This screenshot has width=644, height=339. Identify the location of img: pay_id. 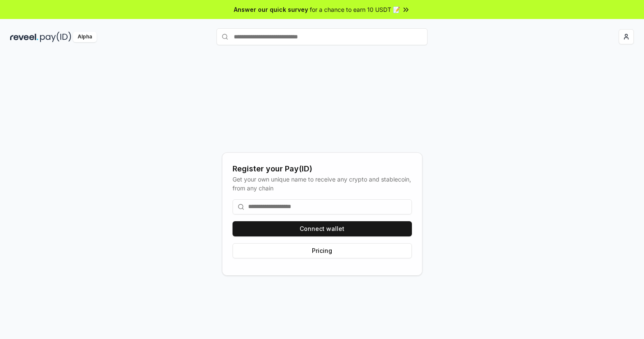
(56, 37).